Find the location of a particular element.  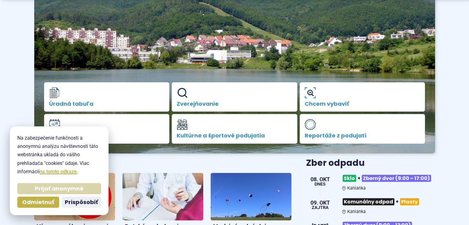

button: Prispôsobiť is located at coordinates (81, 202).